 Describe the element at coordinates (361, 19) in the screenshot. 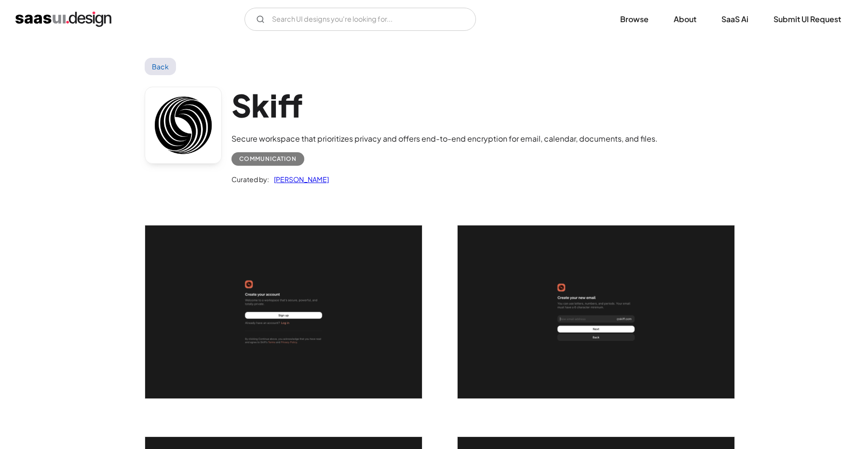

I see `input: Search UI designs you're looking for...` at that location.